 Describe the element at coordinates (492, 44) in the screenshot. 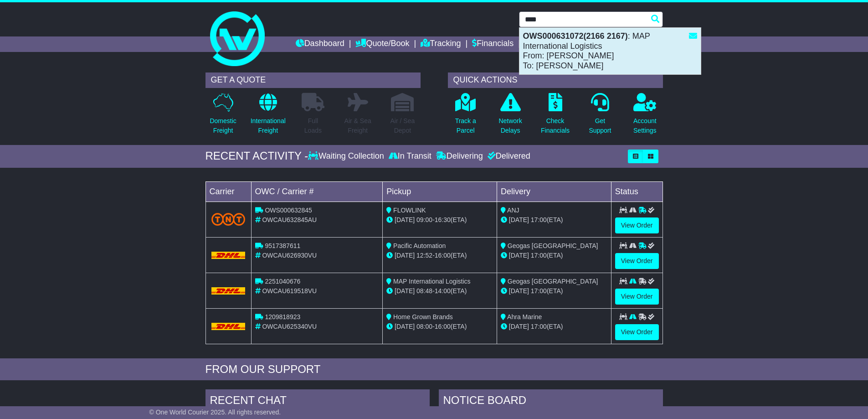

I see `a: Financials` at that location.